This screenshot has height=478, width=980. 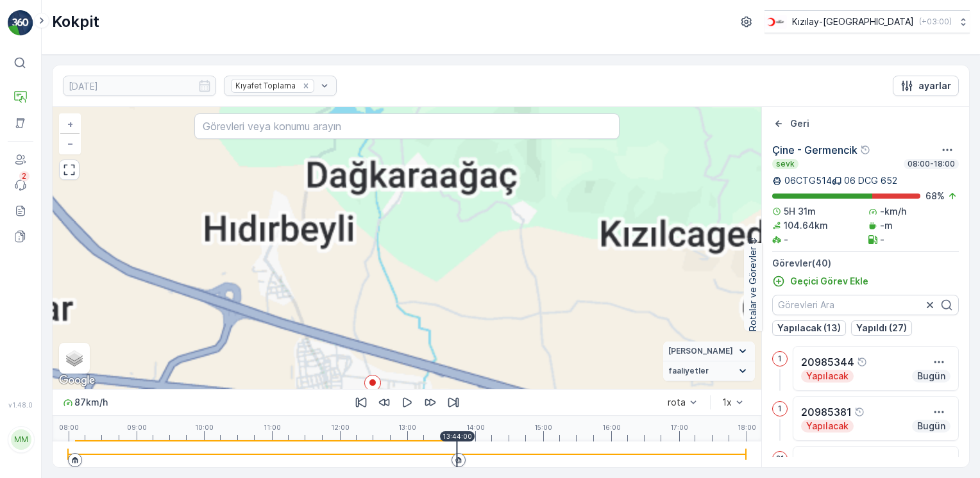 I want to click on p: Kokpit, so click(x=75, y=22).